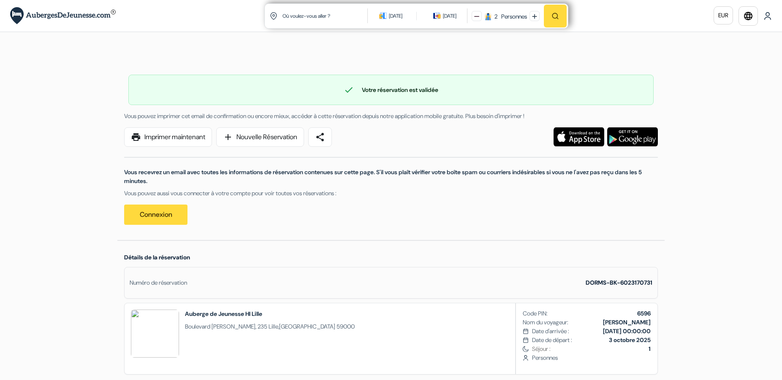  I want to click on div: Numéro de réservation, so click(158, 283).